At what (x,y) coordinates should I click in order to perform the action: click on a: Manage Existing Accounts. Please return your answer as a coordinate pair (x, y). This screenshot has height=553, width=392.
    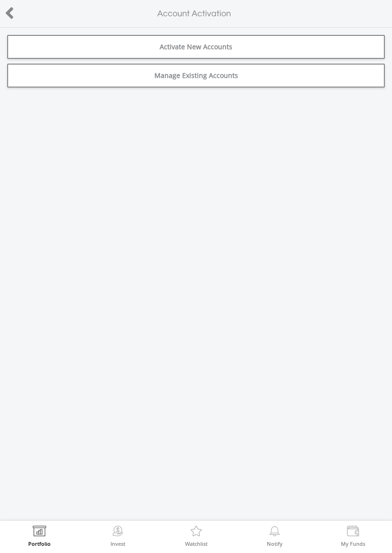
    Looking at the image, I should click on (196, 75).